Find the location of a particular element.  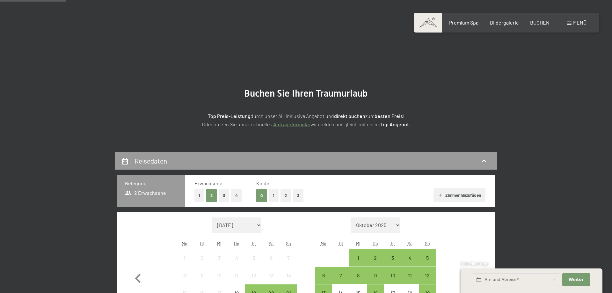

span: 2 Erwachsene is located at coordinates (145, 193).